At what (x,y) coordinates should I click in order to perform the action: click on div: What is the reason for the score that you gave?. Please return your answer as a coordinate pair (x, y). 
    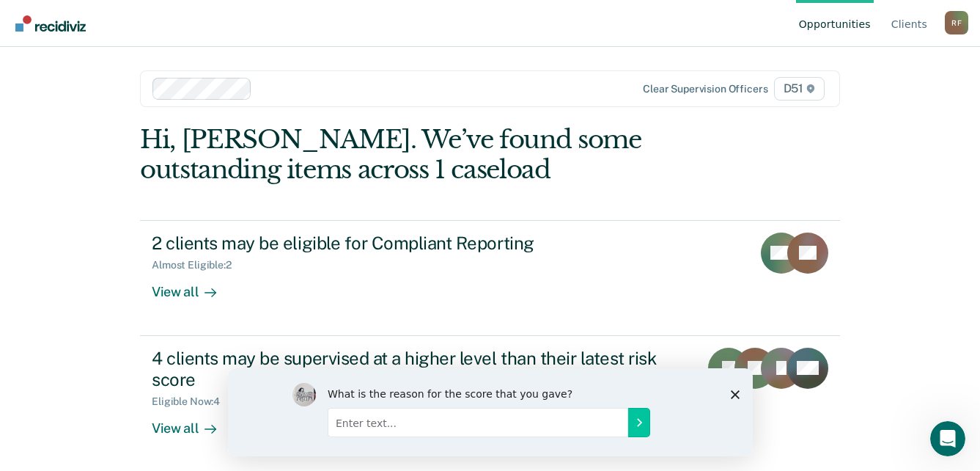
    Looking at the image, I should click on (269, 25).